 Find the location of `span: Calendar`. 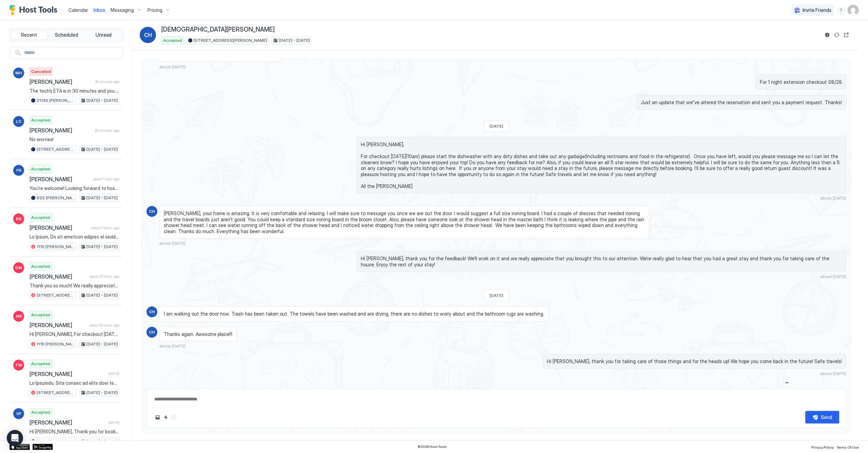

span: Calendar is located at coordinates (78, 10).